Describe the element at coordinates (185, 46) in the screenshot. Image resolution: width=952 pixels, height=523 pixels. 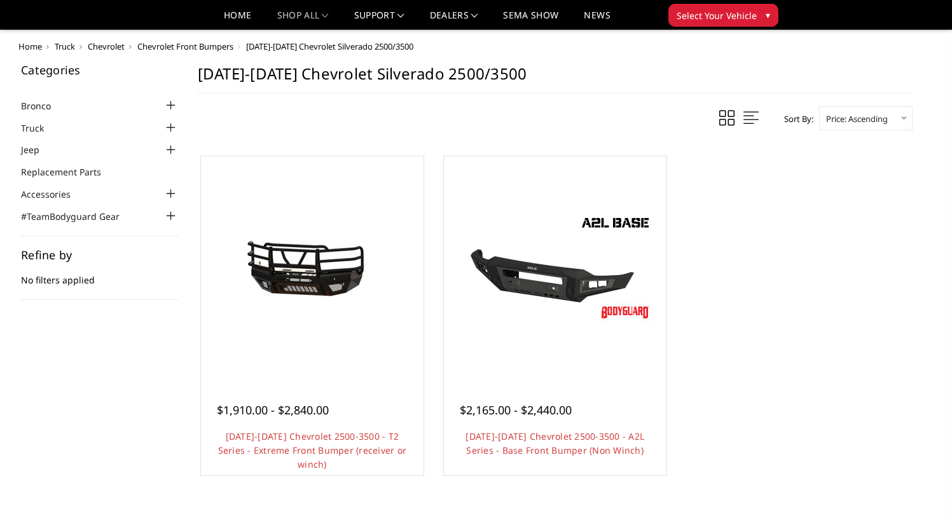
I see `a: Chevrolet Front Bumpers` at that location.